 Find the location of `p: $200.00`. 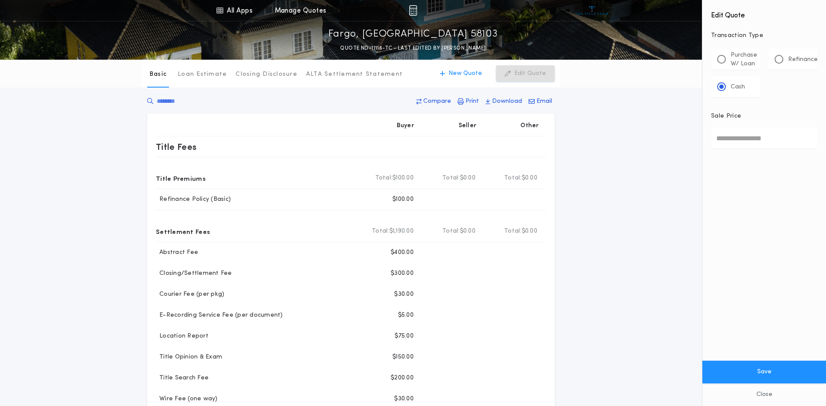

p: $200.00 is located at coordinates (402, 378).